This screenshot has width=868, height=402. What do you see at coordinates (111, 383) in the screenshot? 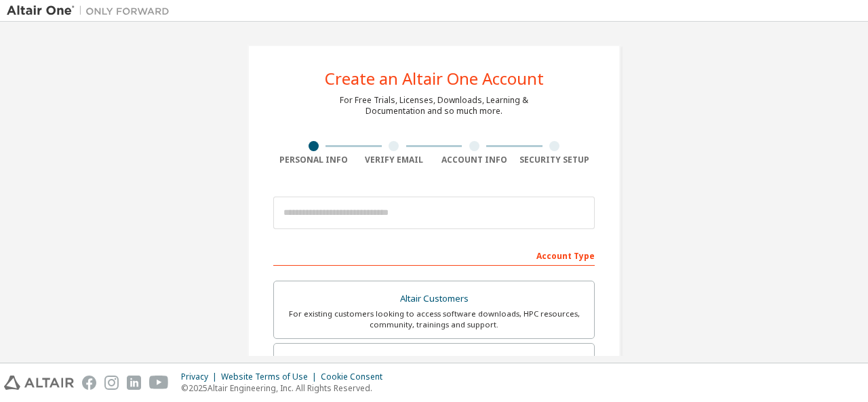
I see `img: instagram.svg` at bounding box center [111, 383].